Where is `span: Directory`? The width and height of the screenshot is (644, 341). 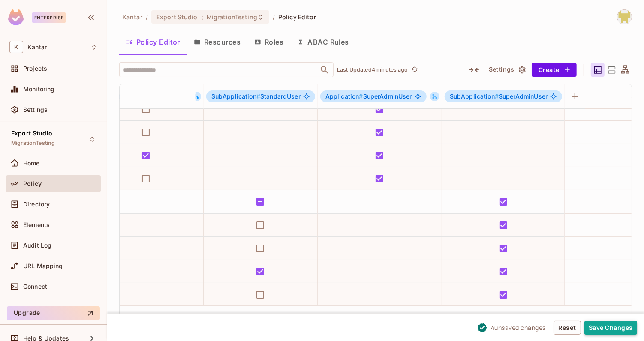
span: Directory is located at coordinates (36, 204).